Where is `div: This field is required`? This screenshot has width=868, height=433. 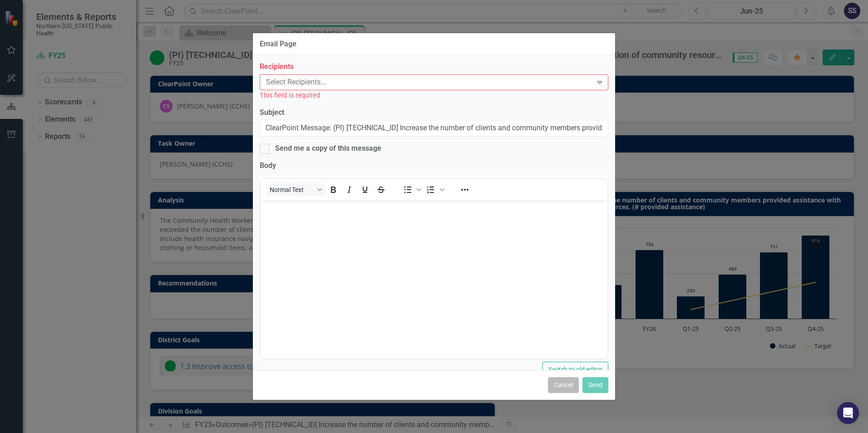
div: This field is required is located at coordinates (434, 95).